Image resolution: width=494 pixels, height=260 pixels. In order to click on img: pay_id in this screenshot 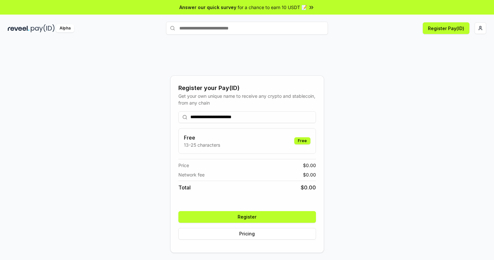, I will do `click(43, 28)`.